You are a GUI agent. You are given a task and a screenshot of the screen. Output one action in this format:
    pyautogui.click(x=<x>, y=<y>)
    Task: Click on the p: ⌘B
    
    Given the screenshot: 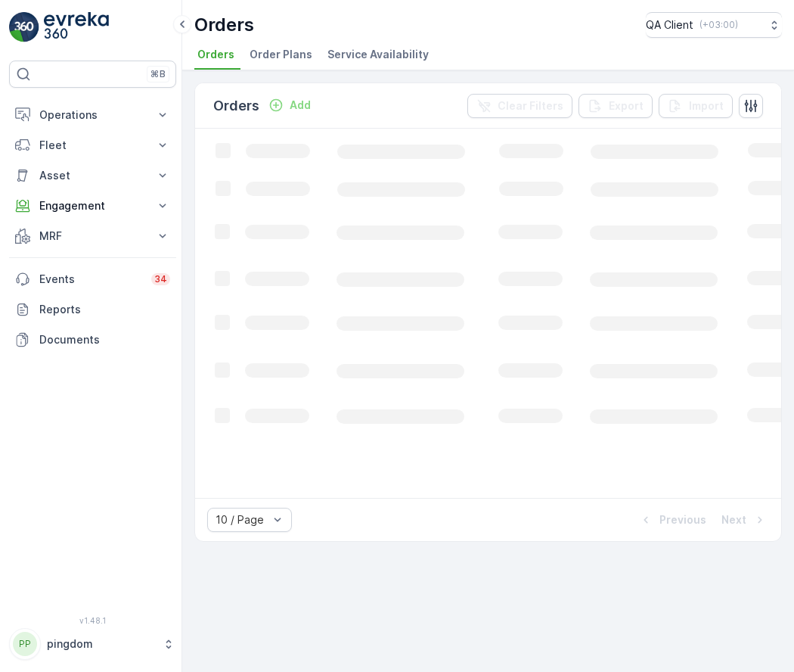 What is the action you would take?
    pyautogui.click(x=158, y=74)
    